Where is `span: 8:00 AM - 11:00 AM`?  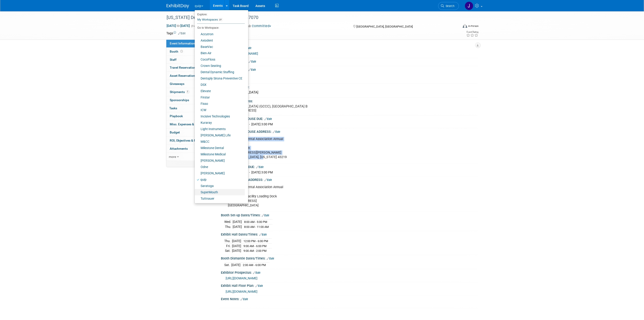
span: 8:00 AM - 11:00 AM is located at coordinates (257, 227).